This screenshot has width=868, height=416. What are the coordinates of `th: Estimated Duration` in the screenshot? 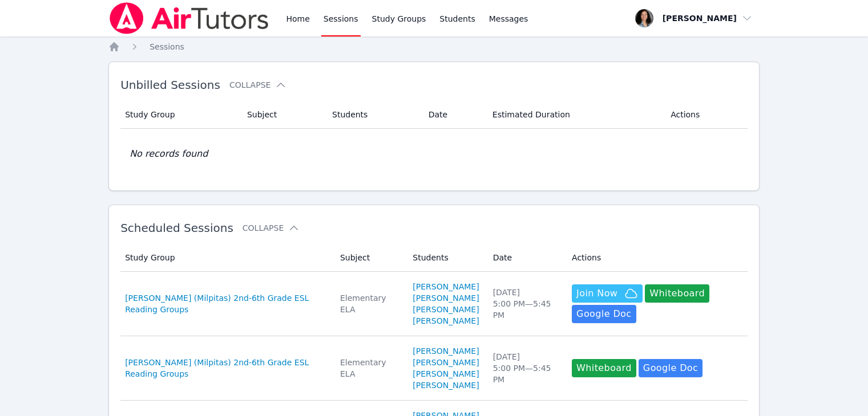 It's located at (575, 115).